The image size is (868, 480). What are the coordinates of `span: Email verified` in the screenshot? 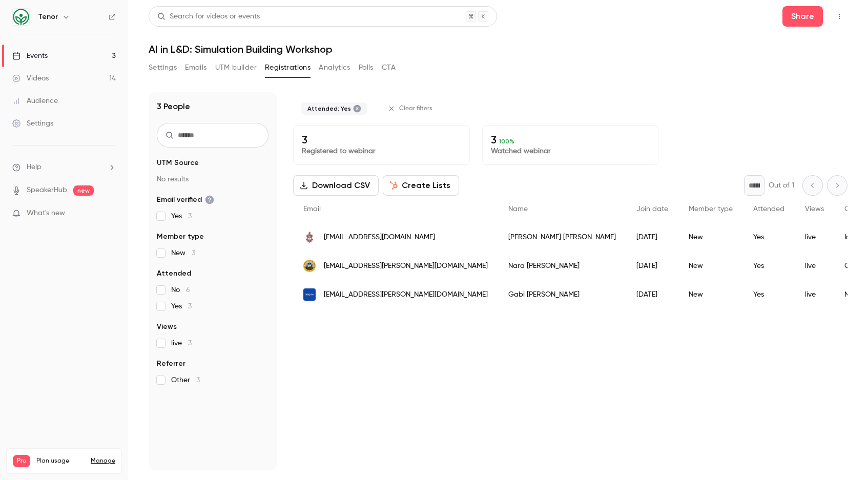 It's located at (186, 200).